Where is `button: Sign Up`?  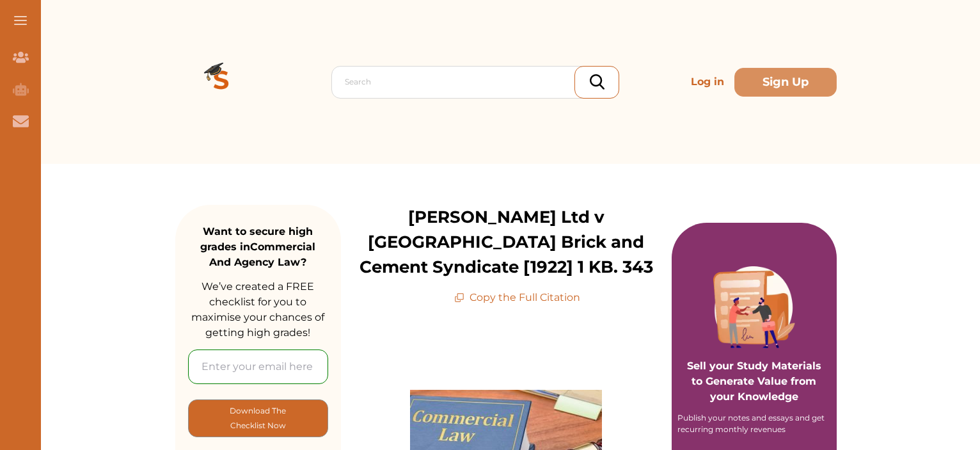
button: Sign Up is located at coordinates (785, 82).